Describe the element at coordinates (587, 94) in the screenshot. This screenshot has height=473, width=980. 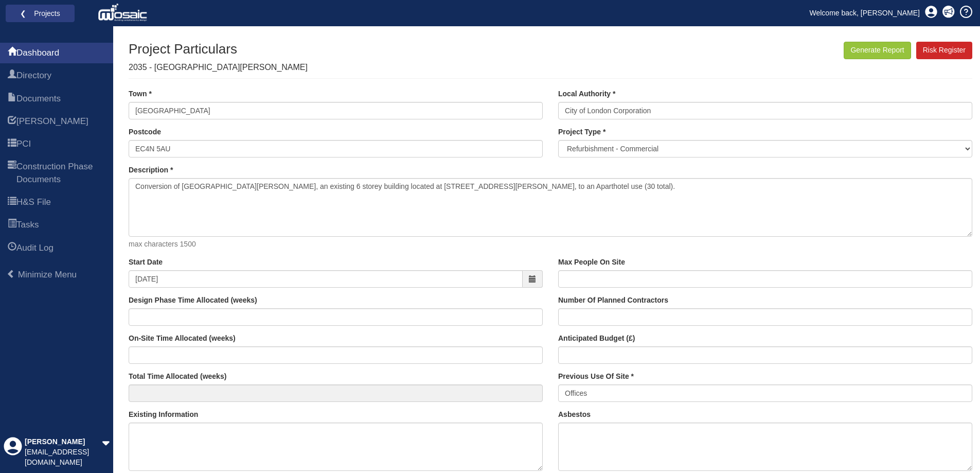
I see `label: Local Authority` at that location.